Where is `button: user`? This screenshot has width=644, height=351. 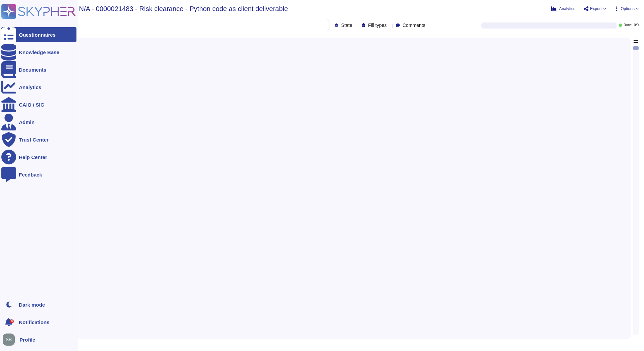
button: user is located at coordinates (10, 340).